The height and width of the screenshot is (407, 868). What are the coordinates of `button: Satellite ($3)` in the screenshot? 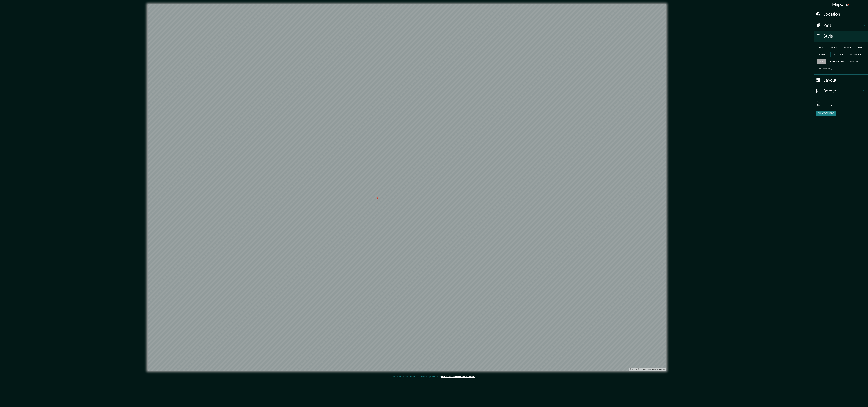 It's located at (825, 69).